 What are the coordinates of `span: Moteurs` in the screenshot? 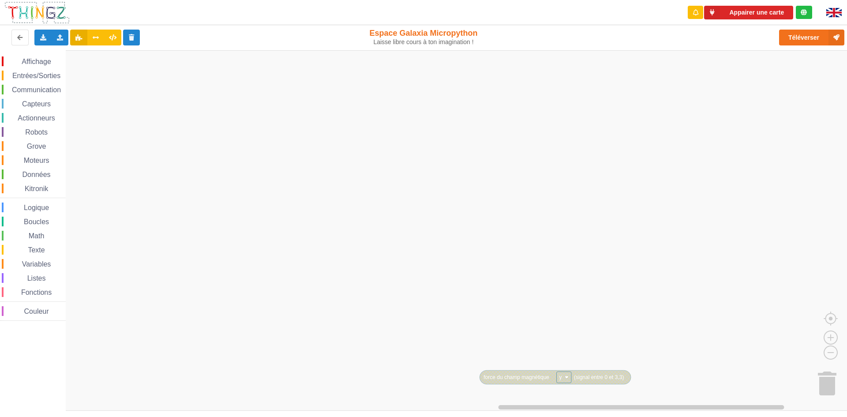 It's located at (37, 160).